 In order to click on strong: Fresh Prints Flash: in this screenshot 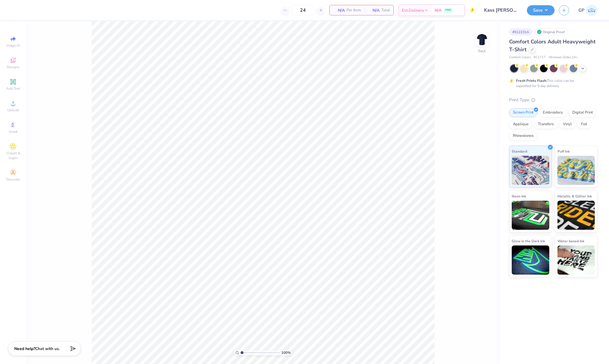, I will do `click(531, 81)`.